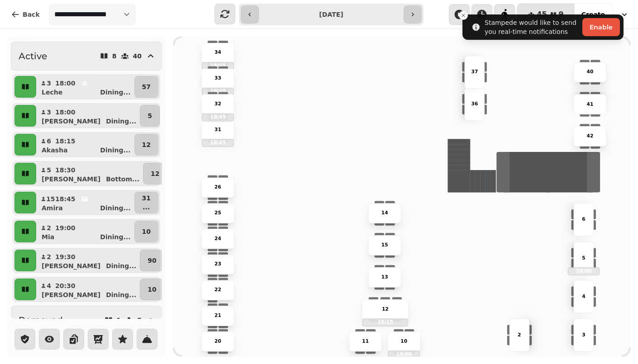 The height and width of the screenshot is (364, 638). Describe the element at coordinates (65, 170) in the screenshot. I see `p: 18:30` at that location.